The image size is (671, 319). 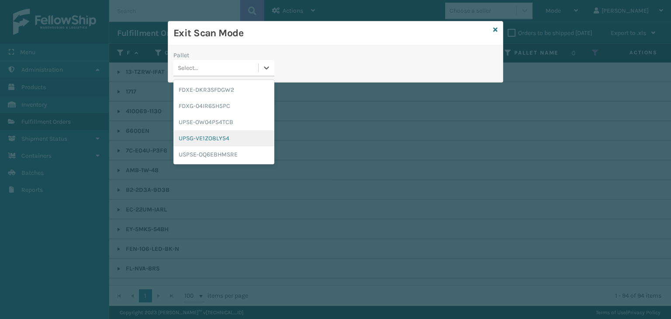 What do you see at coordinates (224, 154) in the screenshot?
I see `div: USPSE-OQ6EBHMSRE` at bounding box center [224, 154].